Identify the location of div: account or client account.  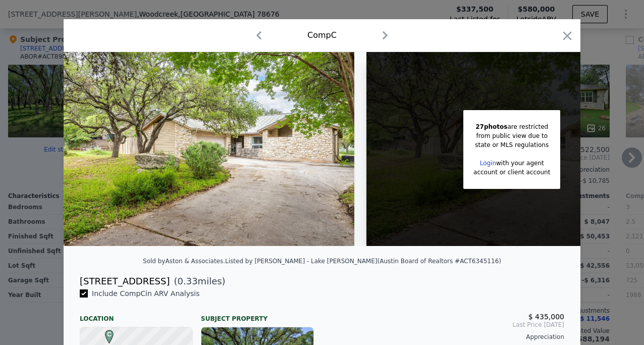
(512, 172).